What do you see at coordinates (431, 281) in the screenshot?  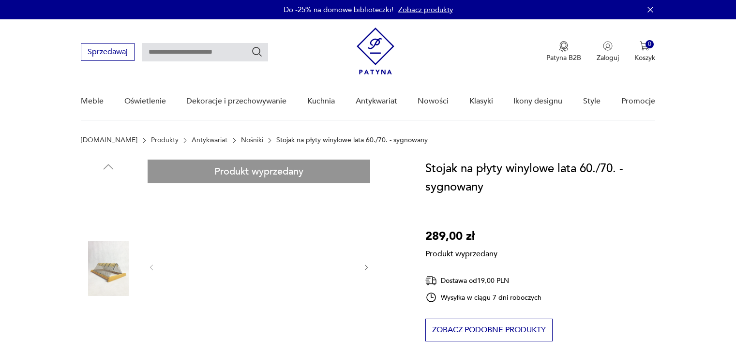 I see `img: Ikona dostawy` at bounding box center [431, 281].